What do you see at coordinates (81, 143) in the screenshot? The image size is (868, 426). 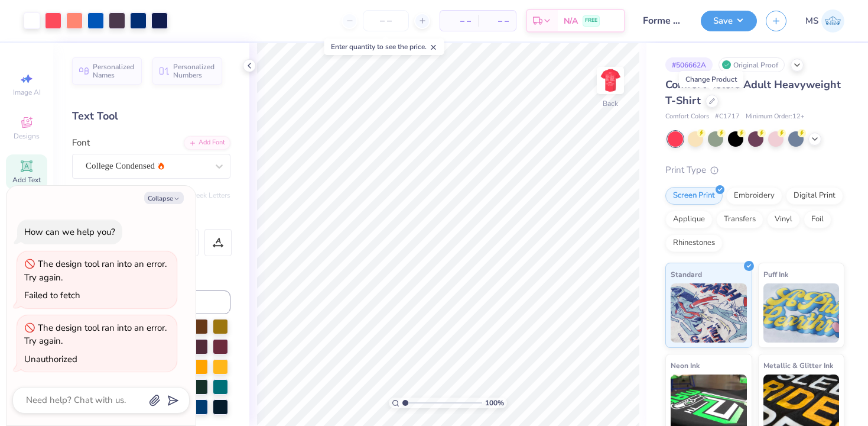 I see `label: Font` at bounding box center [81, 143].